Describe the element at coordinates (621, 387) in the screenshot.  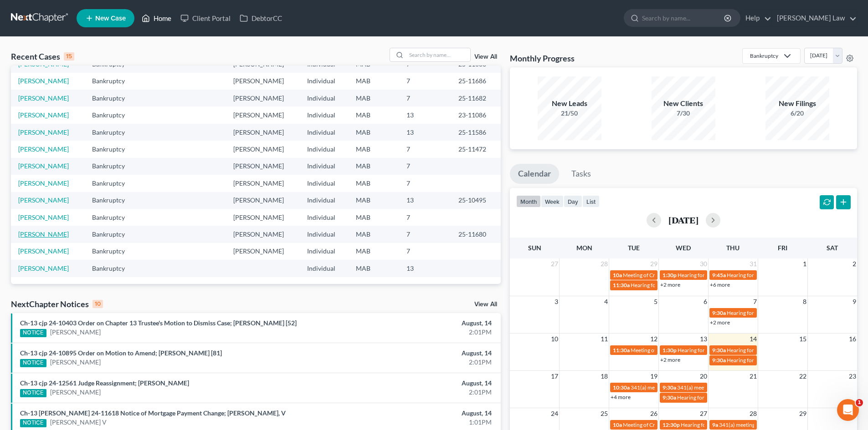
I see `span: 10:30a` at that location.